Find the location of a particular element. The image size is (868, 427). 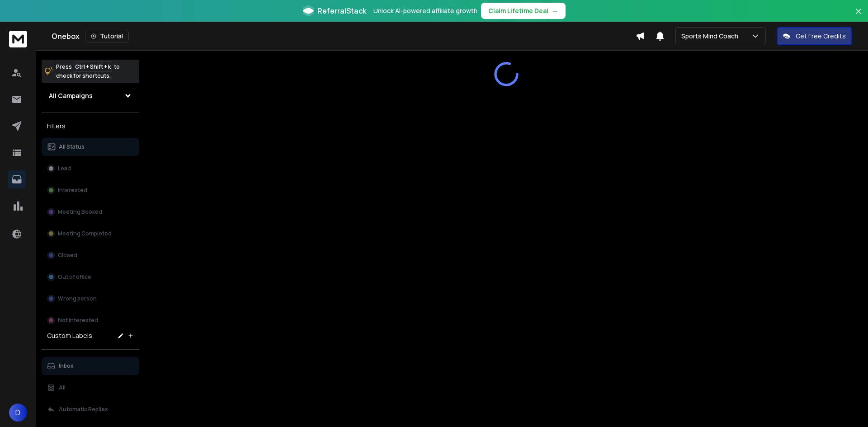

div: Onebox is located at coordinates (344, 36).